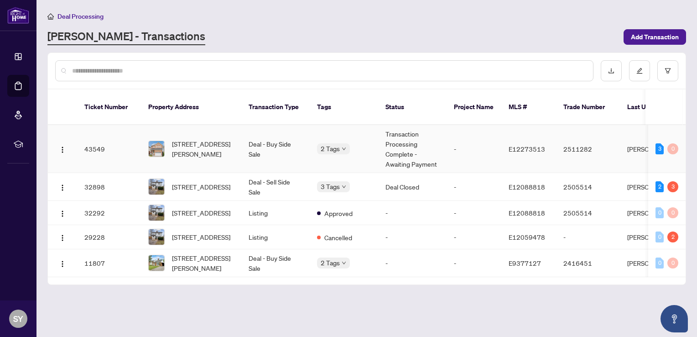 Image resolution: width=697 pixels, height=337 pixels. Describe the element at coordinates (527, 237) in the screenshot. I see `span: E12059478` at that location.